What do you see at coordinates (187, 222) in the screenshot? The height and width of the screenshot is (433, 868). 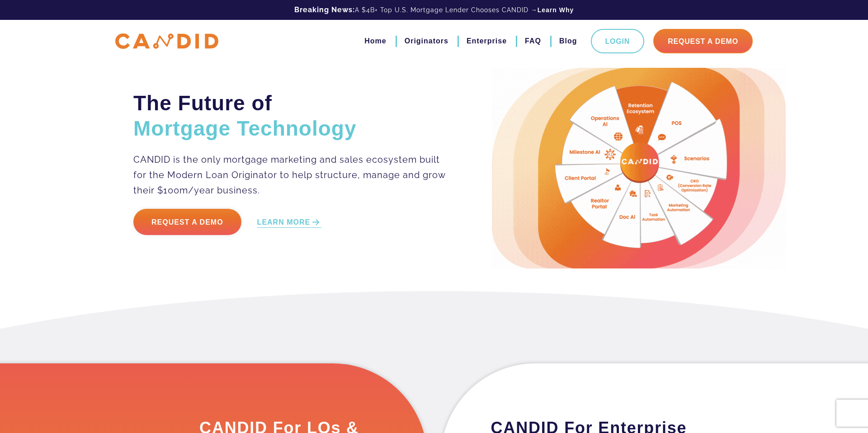 I see `a: Request a Demo` at bounding box center [187, 222].